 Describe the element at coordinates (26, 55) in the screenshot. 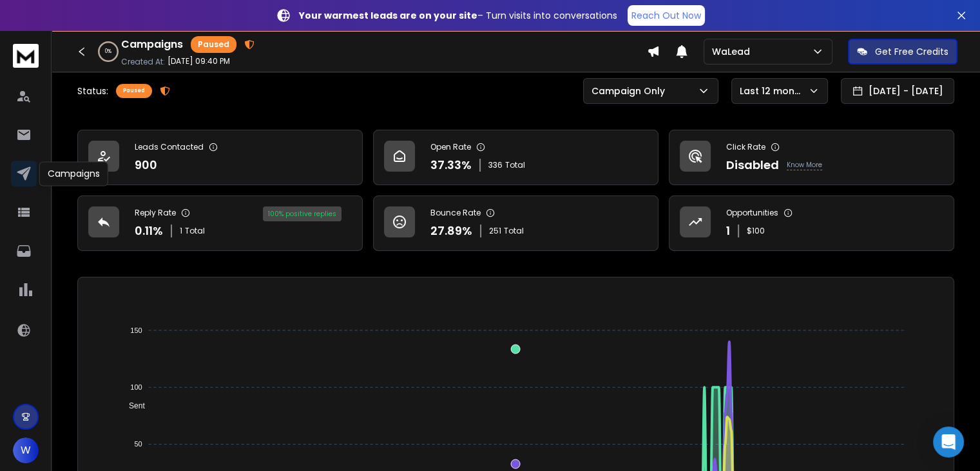

I see `img: logo` at that location.